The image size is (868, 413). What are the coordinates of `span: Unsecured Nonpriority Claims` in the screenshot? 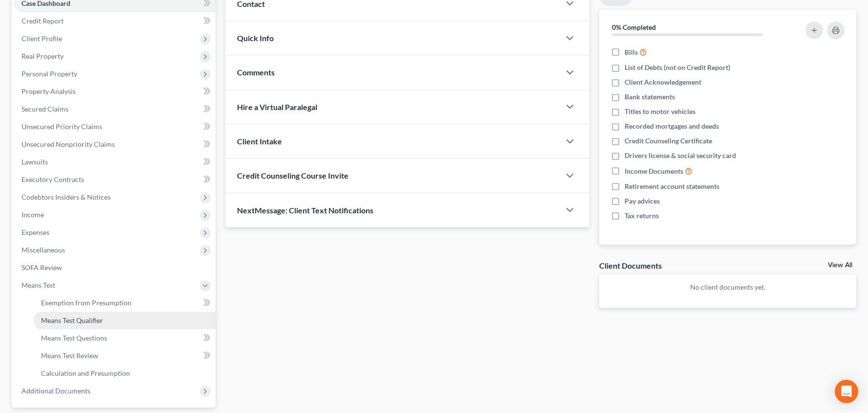 It's located at (68, 143).